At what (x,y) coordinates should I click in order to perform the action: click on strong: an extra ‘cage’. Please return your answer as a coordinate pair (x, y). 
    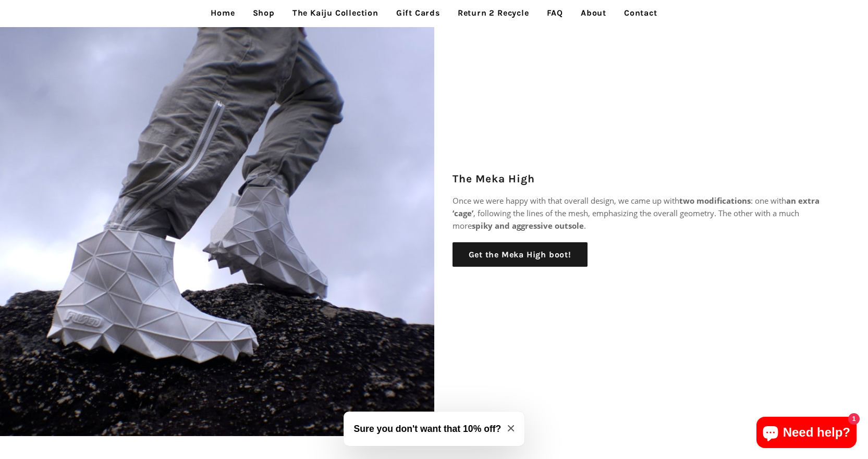
    Looking at the image, I should click on (636, 207).